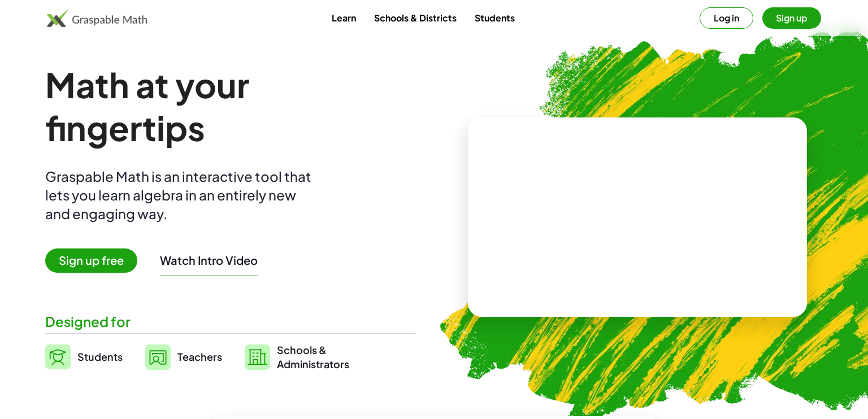 Image resolution: width=868 pixels, height=419 pixels. I want to click on button: Watch Intro Video, so click(208, 260).